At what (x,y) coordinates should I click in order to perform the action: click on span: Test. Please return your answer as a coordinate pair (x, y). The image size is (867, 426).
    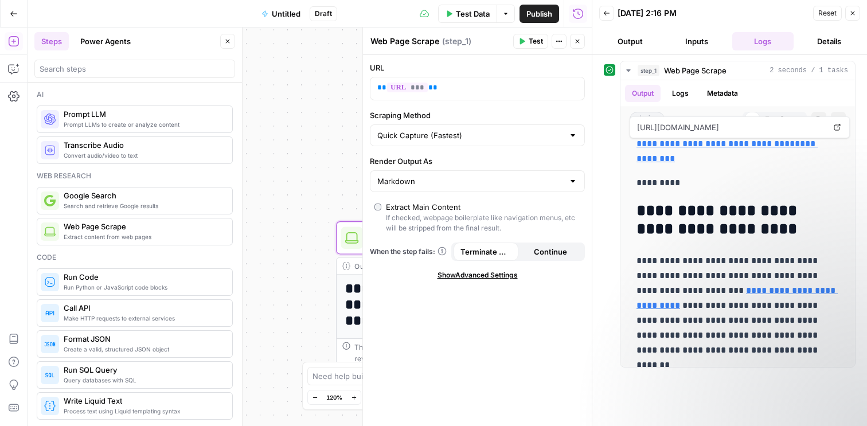
    Looking at the image, I should click on (535, 41).